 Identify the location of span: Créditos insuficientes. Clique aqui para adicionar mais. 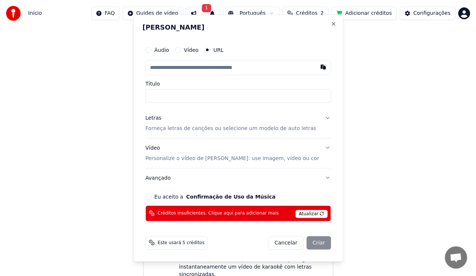
(218, 213).